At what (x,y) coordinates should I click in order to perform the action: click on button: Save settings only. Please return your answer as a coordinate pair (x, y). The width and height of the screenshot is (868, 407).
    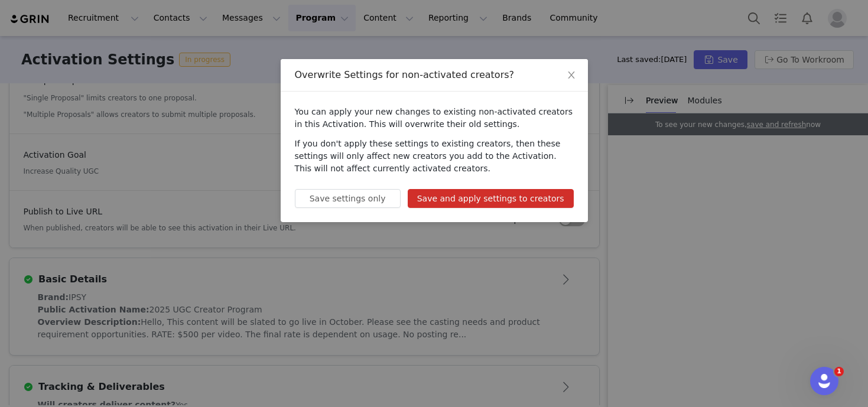
    Looking at the image, I should click on (347, 199).